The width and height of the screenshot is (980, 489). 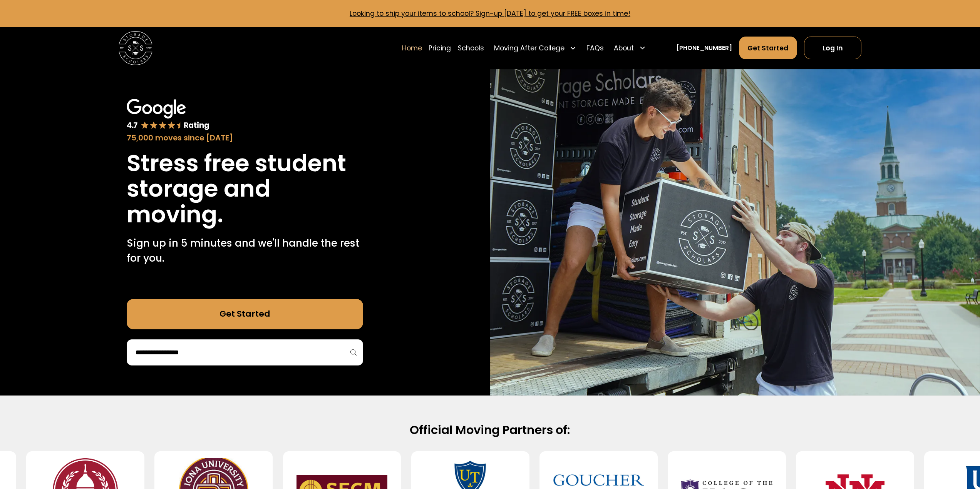 What do you see at coordinates (490, 430) in the screenshot?
I see `h2: Official Moving Partners of:` at bounding box center [490, 430].